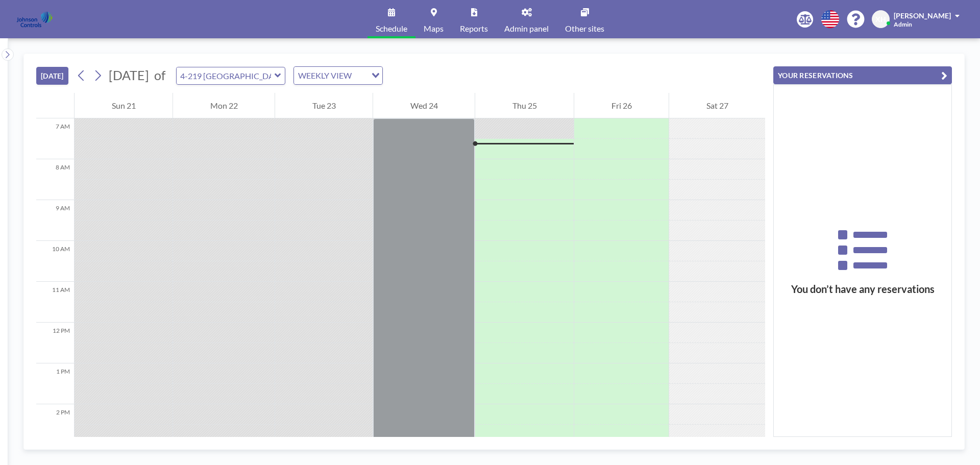 The width and height of the screenshot is (980, 465). What do you see at coordinates (360, 75) in the screenshot?
I see `input: Search for option` at bounding box center [360, 75].